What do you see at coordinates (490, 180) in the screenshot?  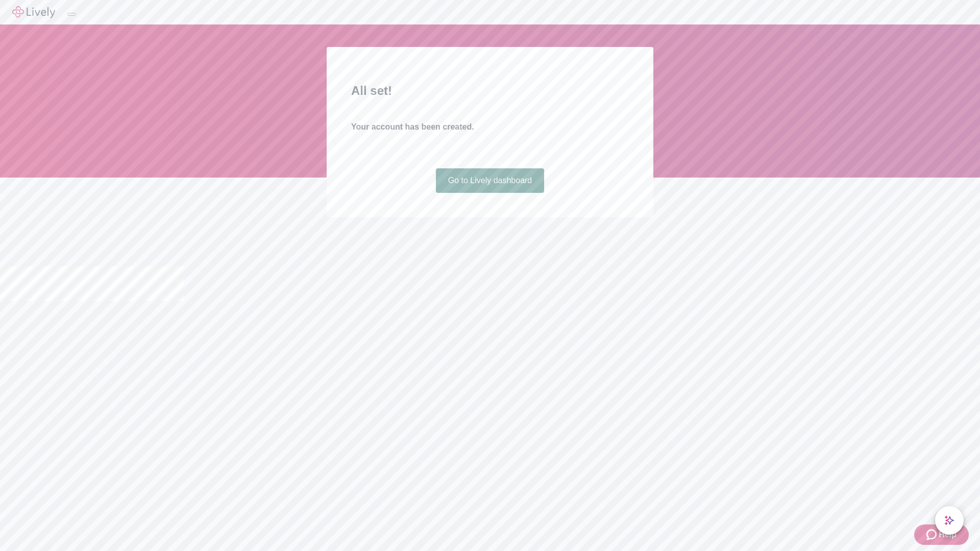 I see `a: Go to Lively dashboard` at bounding box center [490, 180].